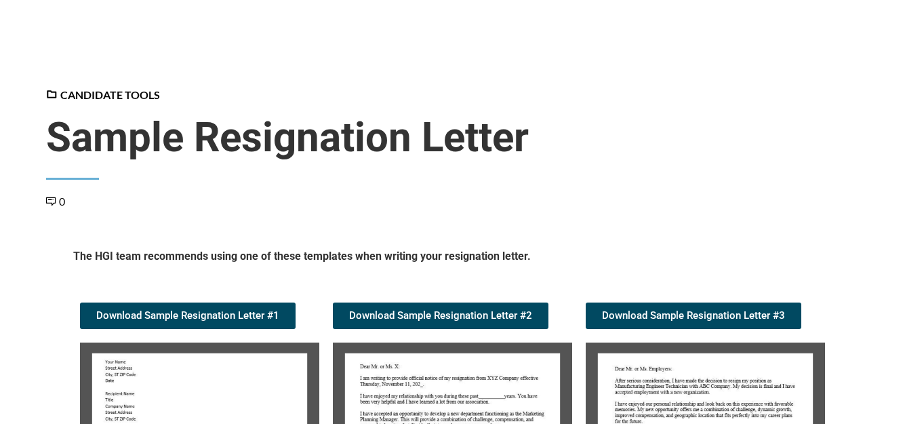 Image resolution: width=905 pixels, height=424 pixels. I want to click on a: 0, so click(56, 201).